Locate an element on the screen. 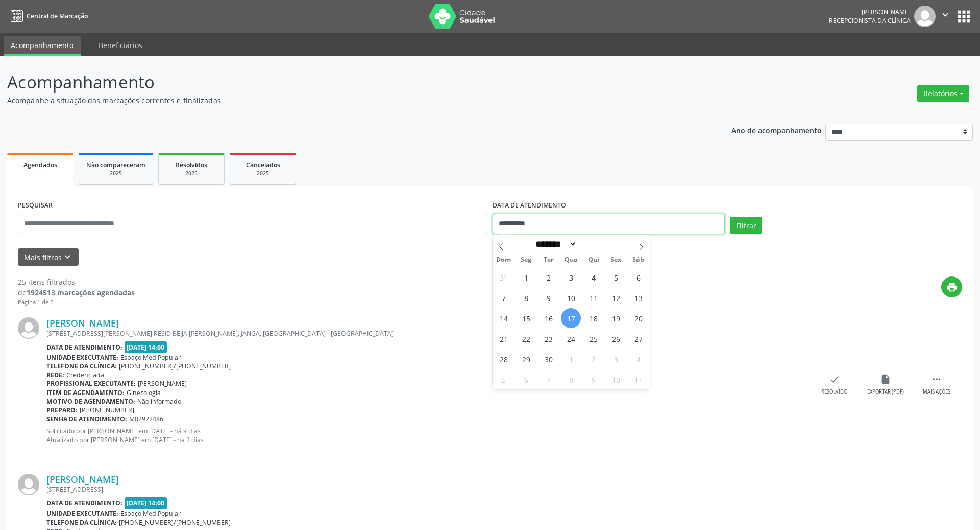 Image resolution: width=980 pixels, height=530 pixels. div: Resolvido is located at coordinates (834, 392).